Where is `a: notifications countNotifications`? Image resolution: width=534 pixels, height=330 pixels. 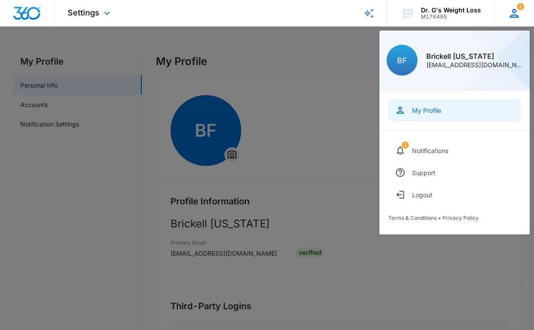
a: notifications countNotifications is located at coordinates (455, 150).